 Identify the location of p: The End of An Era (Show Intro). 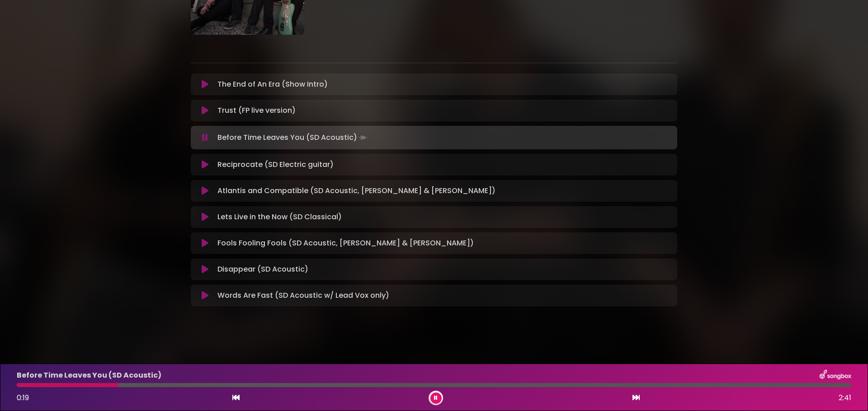
(273, 84).